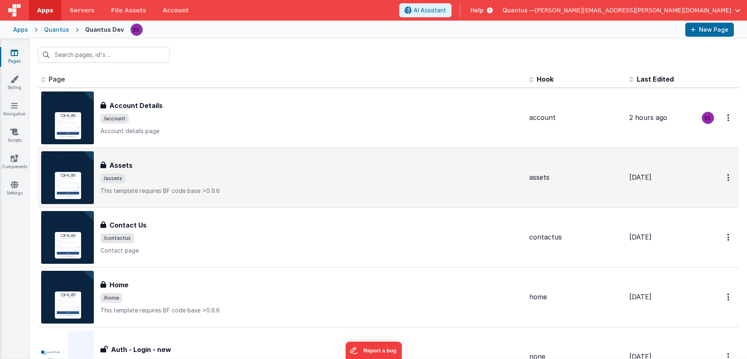 The width and height of the screenshot is (747, 359). Describe the element at coordinates (117, 238) in the screenshot. I see `span: /contactus` at that location.